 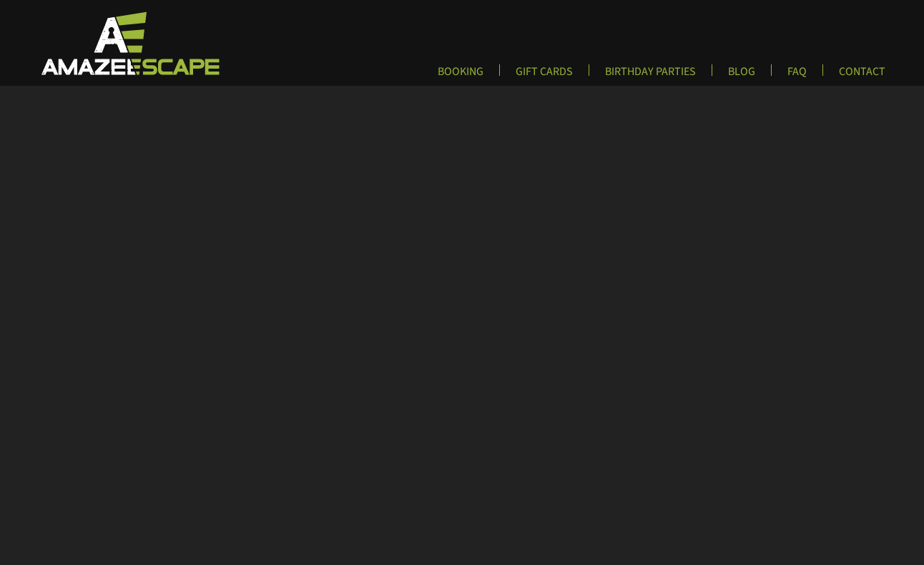 What do you see at coordinates (544, 76) in the screenshot?
I see `a: GIFT CARDS` at bounding box center [544, 76].